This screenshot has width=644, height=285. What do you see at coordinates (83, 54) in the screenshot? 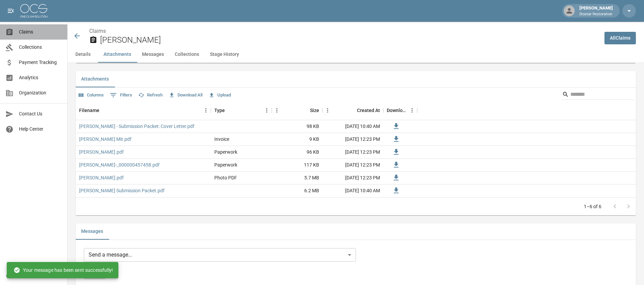
I see `button: Details` at bounding box center [83, 54].